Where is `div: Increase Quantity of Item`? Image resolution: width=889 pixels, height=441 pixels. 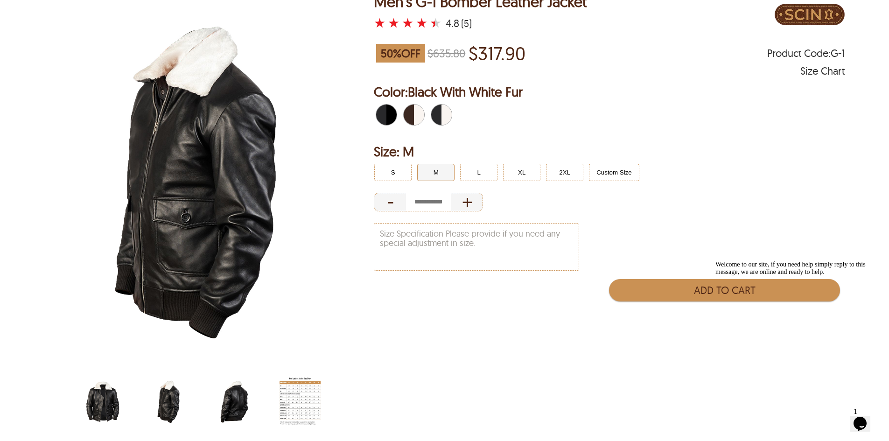 div: Increase Quantity of Item is located at coordinates (466, 202).